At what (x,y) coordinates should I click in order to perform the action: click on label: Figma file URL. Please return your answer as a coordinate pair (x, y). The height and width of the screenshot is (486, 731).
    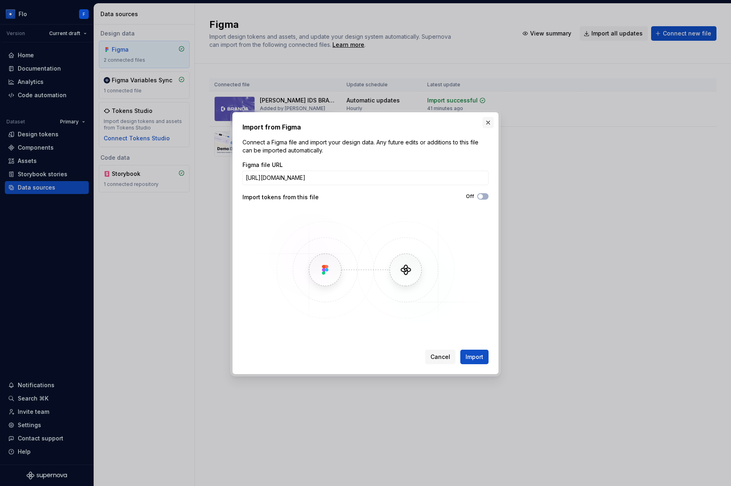
    Looking at the image, I should click on (263, 165).